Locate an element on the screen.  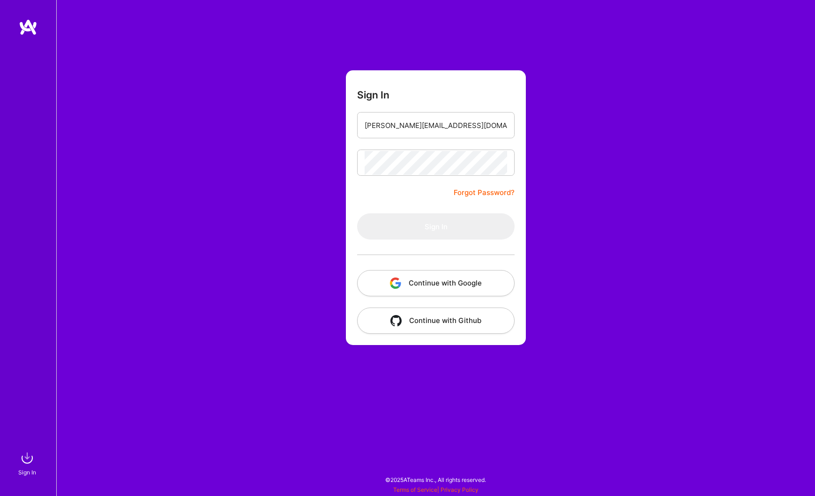
div: © 2025 ATeams Inc., All rights reserved. is located at coordinates (435, 479).